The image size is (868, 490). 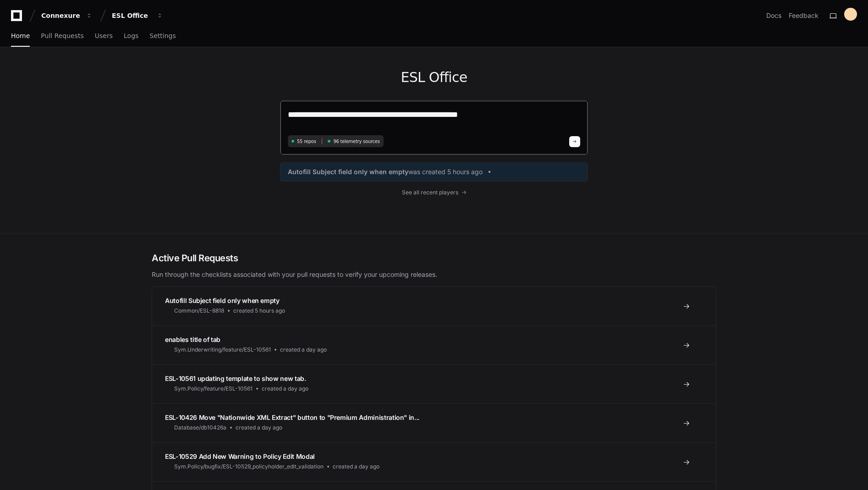 What do you see at coordinates (434, 258) in the screenshot?
I see `h2: Active Pull Requests` at bounding box center [434, 258].